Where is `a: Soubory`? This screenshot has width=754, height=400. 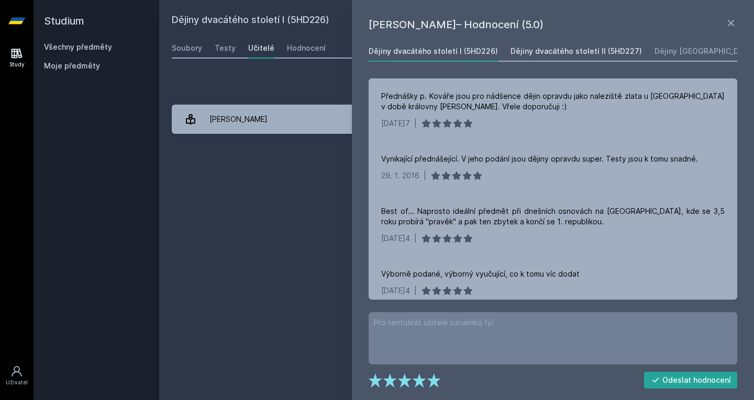 a: Soubory is located at coordinates (187, 48).